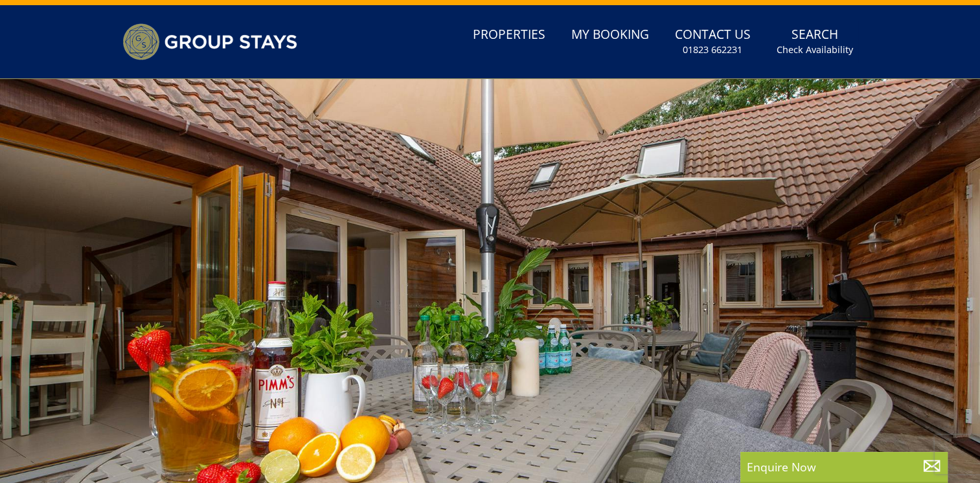 The image size is (980, 483). I want to click on small: 01823 662231, so click(713, 50).